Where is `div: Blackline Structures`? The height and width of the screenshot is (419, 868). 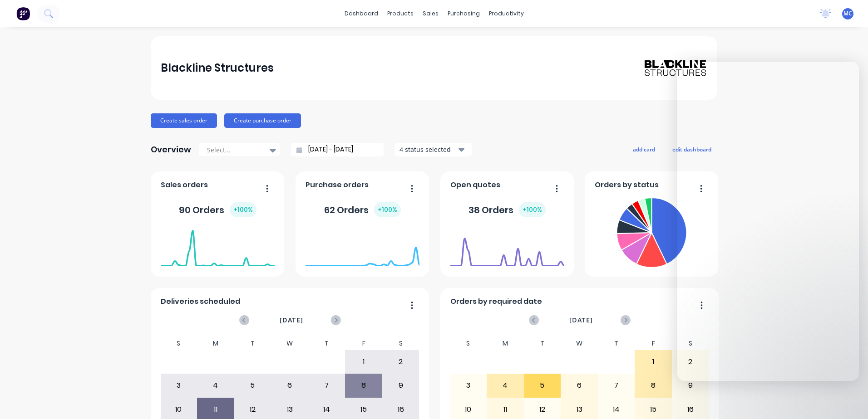 div: Blackline Structures is located at coordinates (217, 68).